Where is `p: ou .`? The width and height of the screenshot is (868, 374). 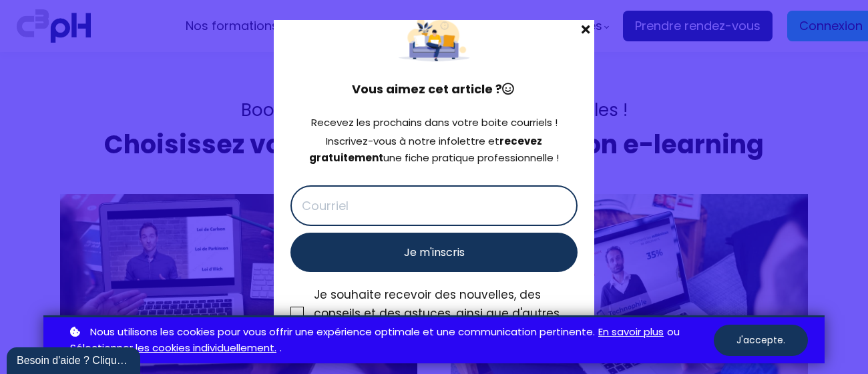 p: ou . is located at coordinates (390, 341).